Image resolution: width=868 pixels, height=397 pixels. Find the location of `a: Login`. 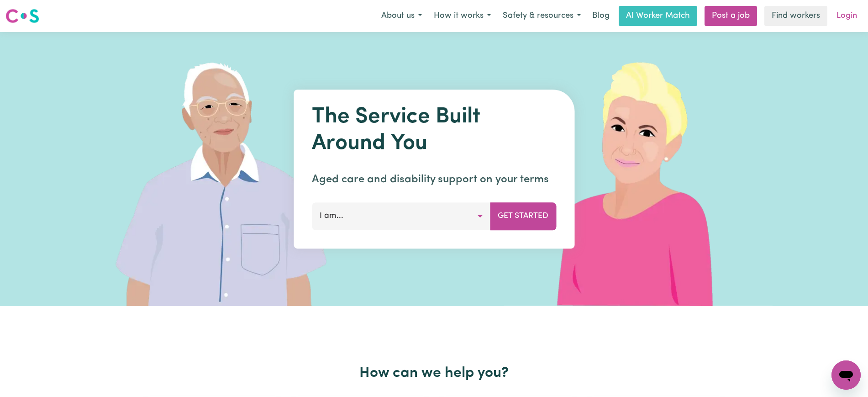

a: Login is located at coordinates (846, 16).